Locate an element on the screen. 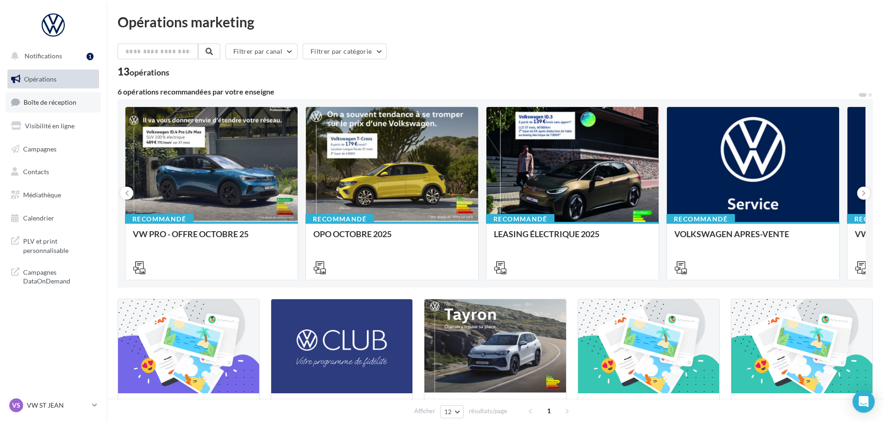  div: OPO OCTOBRE 2025 is located at coordinates (392, 238).